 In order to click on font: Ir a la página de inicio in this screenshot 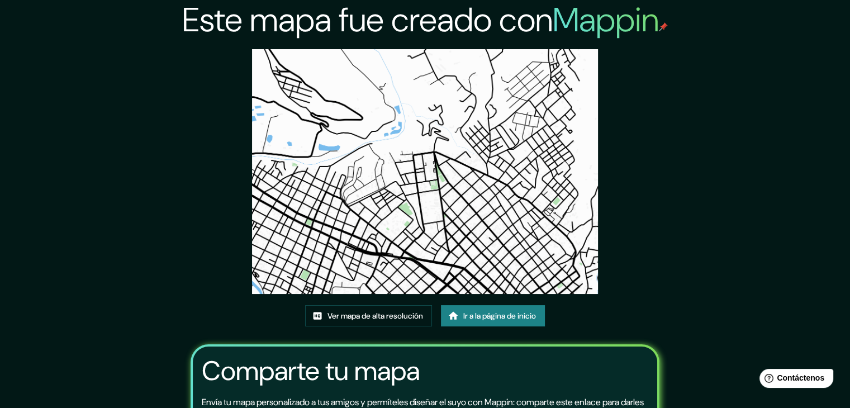, I will do `click(500, 316)`.